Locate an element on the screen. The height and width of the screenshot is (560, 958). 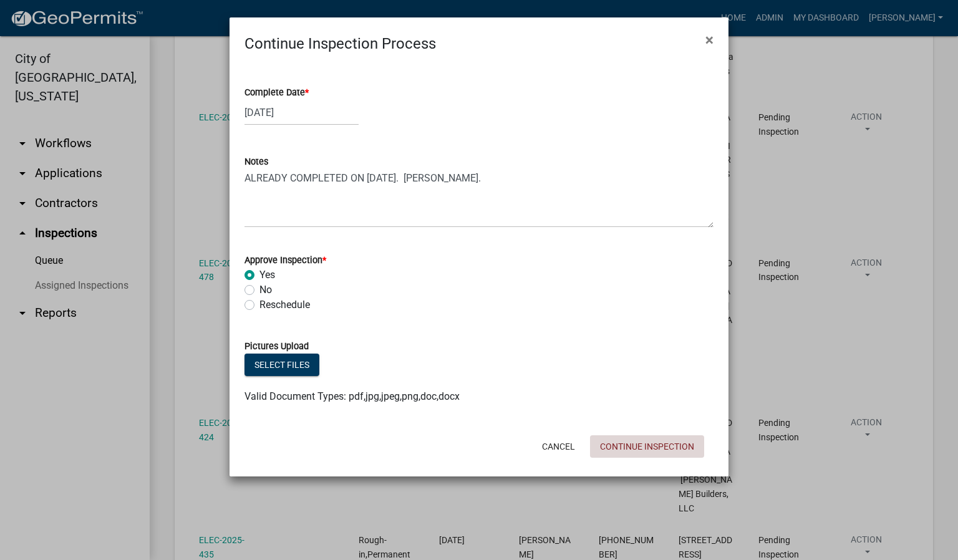
label: No is located at coordinates (266, 290).